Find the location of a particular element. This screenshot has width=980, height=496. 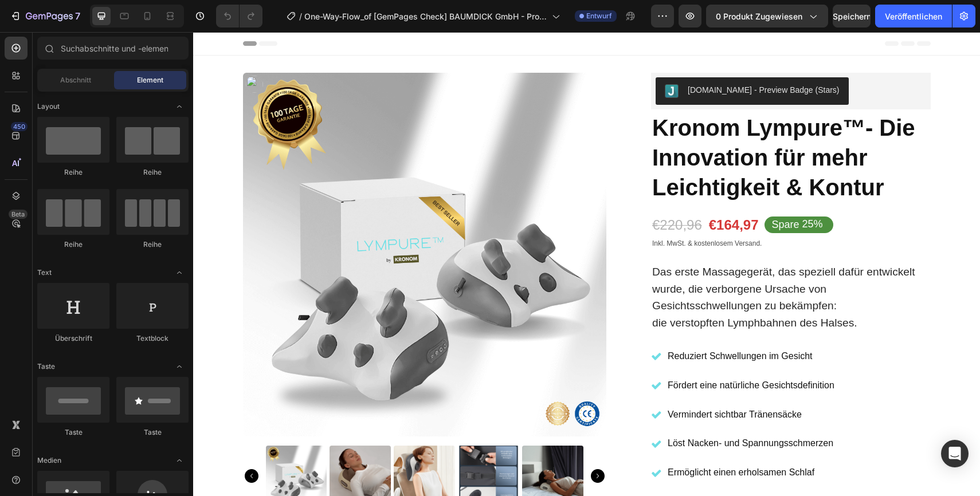

font: 0 Produkt zugewiesen is located at coordinates (759, 16).